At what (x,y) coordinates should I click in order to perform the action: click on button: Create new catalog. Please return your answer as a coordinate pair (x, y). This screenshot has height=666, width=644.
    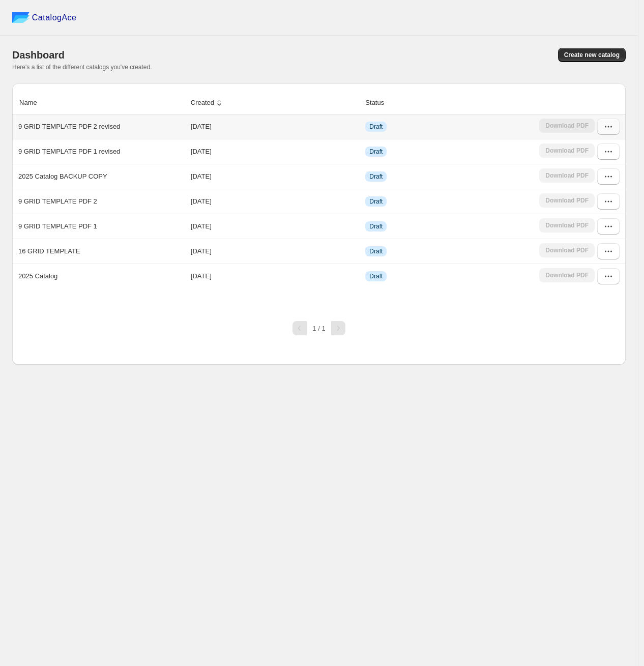
    Looking at the image, I should click on (591, 55).